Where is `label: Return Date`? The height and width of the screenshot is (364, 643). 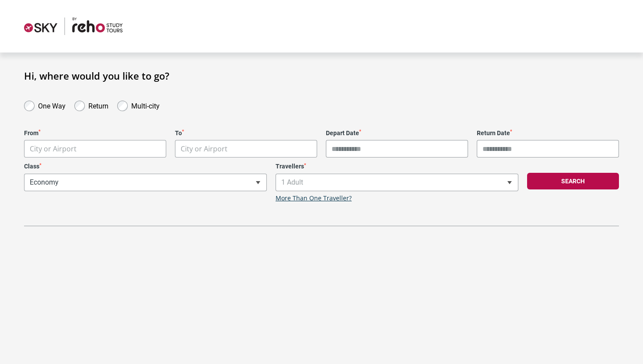 label: Return Date is located at coordinates (548, 133).